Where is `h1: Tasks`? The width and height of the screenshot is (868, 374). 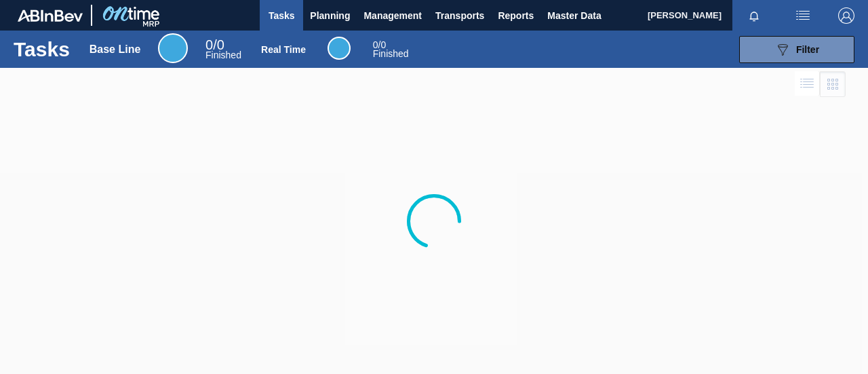 h1: Tasks is located at coordinates (41, 49).